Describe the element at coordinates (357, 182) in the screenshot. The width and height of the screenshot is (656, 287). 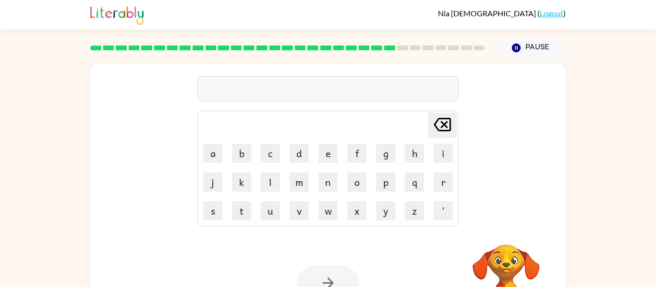
I see `button: o` at that location.